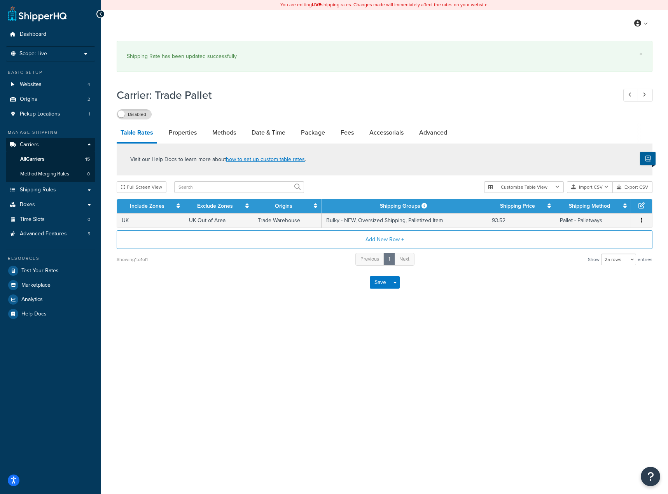 This screenshot has width=668, height=494. What do you see at coordinates (51, 174) in the screenshot?
I see `li: Method Merging Rules` at bounding box center [51, 174].